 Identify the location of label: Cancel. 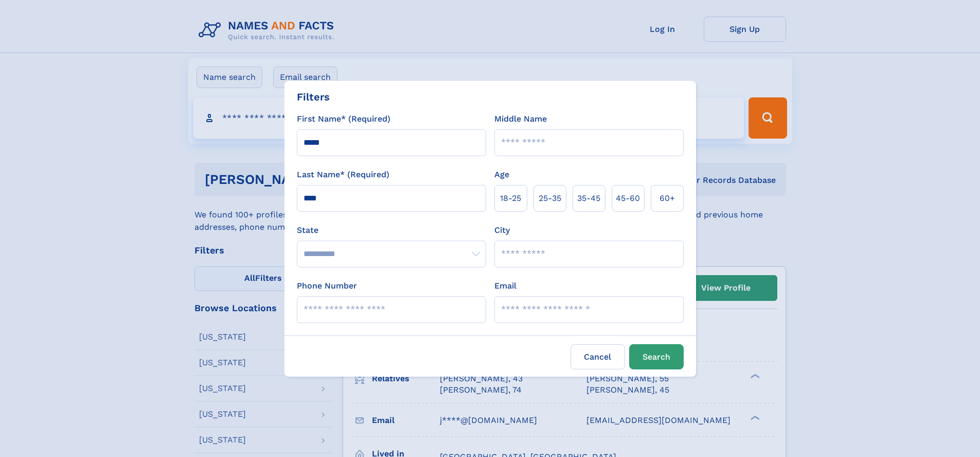
(598, 356).